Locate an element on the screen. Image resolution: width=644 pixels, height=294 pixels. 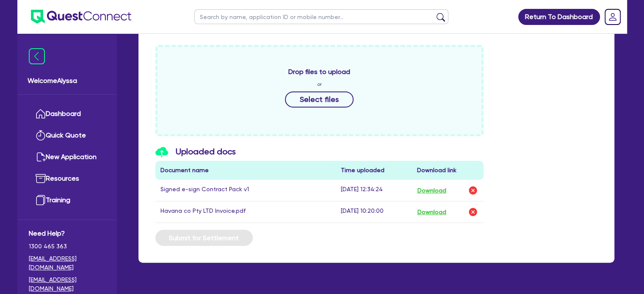
a: Training is located at coordinates (67, 200).